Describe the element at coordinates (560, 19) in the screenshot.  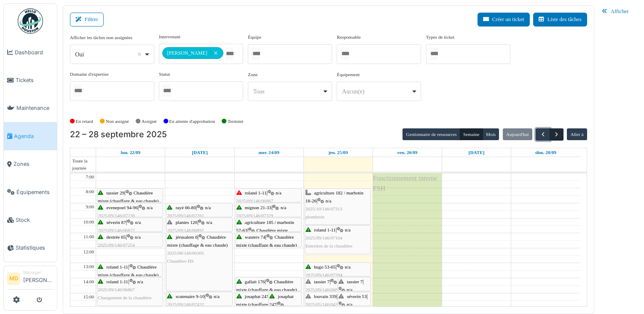
I see `button: Liste des tâches` at that location.